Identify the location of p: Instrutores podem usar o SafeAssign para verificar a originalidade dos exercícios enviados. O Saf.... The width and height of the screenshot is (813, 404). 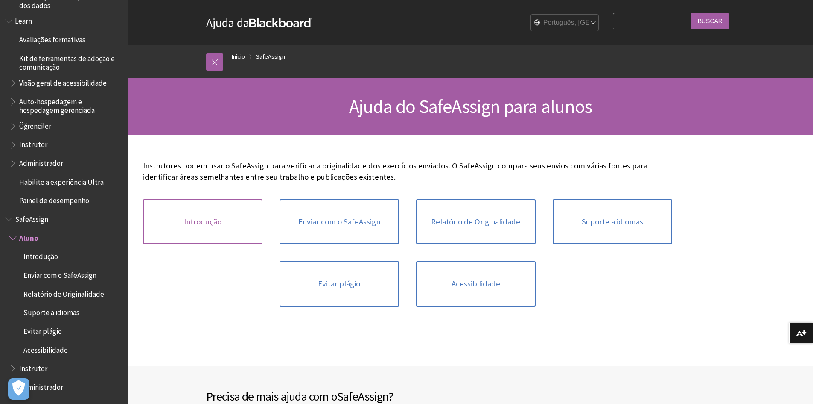
(408, 171).